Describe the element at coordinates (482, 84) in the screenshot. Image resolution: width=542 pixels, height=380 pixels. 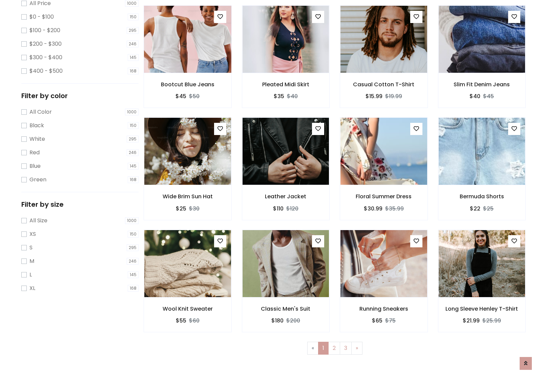
I see `h6: Slim Fit Denim Jeans` at that location.